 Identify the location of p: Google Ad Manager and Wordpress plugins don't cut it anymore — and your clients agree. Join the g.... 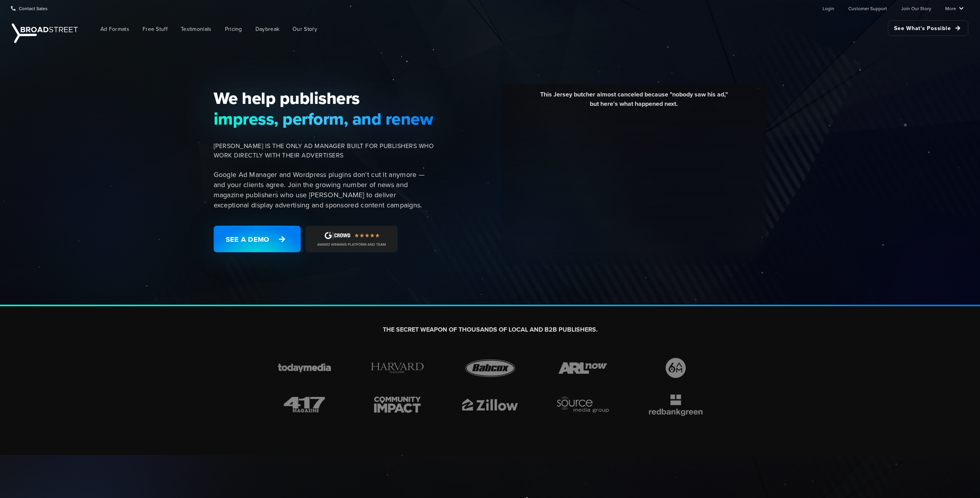
(324, 190).